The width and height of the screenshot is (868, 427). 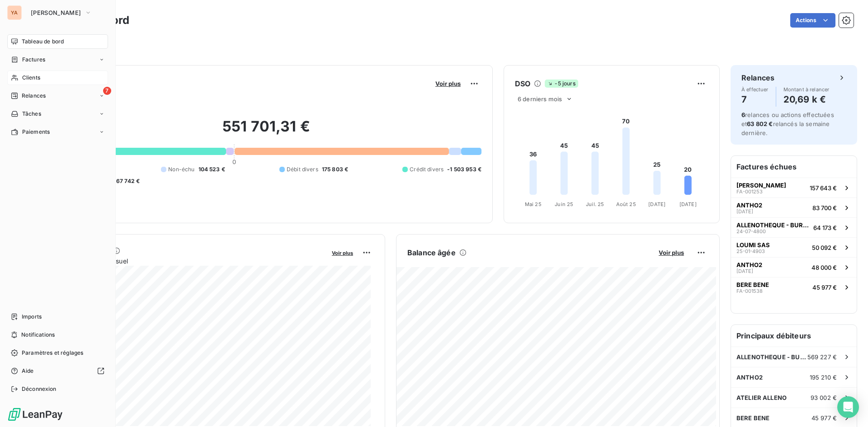 I want to click on span: 6, so click(x=743, y=115).